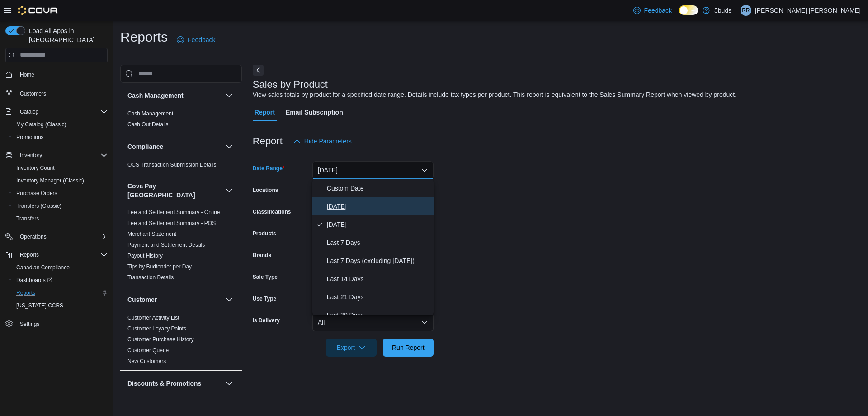 The width and height of the screenshot is (868, 416). What do you see at coordinates (43, 268) in the screenshot?
I see `a: Canadian Compliance` at bounding box center [43, 268].